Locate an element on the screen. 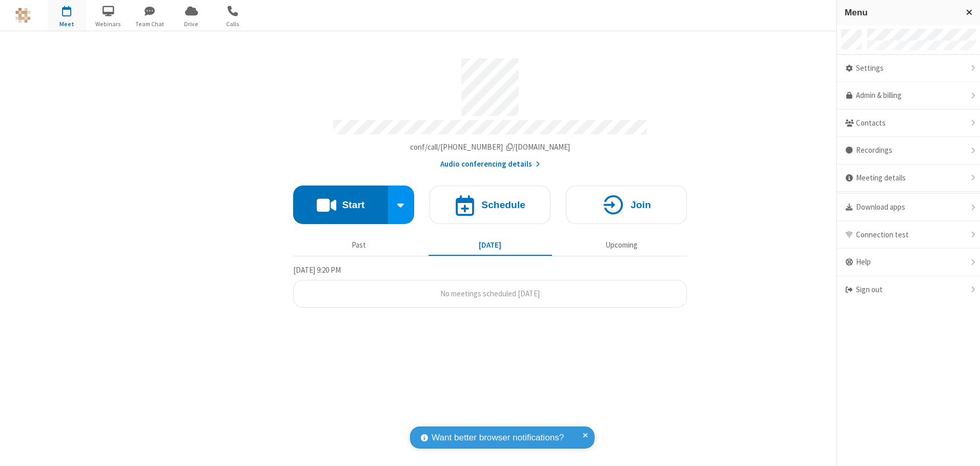 This screenshot has height=466, width=980. div: Recordings is located at coordinates (909, 151).